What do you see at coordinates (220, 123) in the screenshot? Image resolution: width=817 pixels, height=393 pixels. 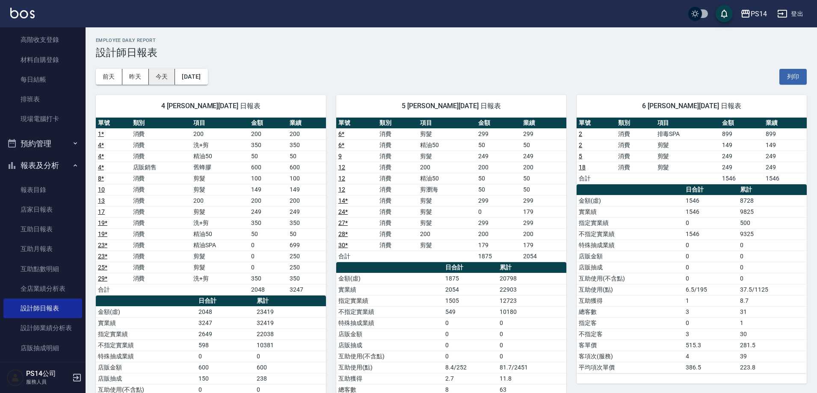 I see `th: 項目` at bounding box center [220, 123].